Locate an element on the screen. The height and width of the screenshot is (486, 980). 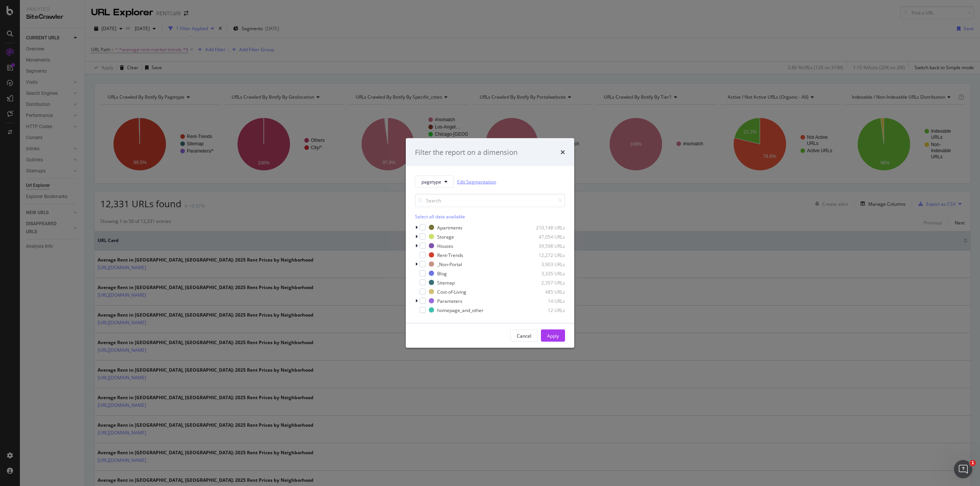
div: Blog is located at coordinates (442, 273).